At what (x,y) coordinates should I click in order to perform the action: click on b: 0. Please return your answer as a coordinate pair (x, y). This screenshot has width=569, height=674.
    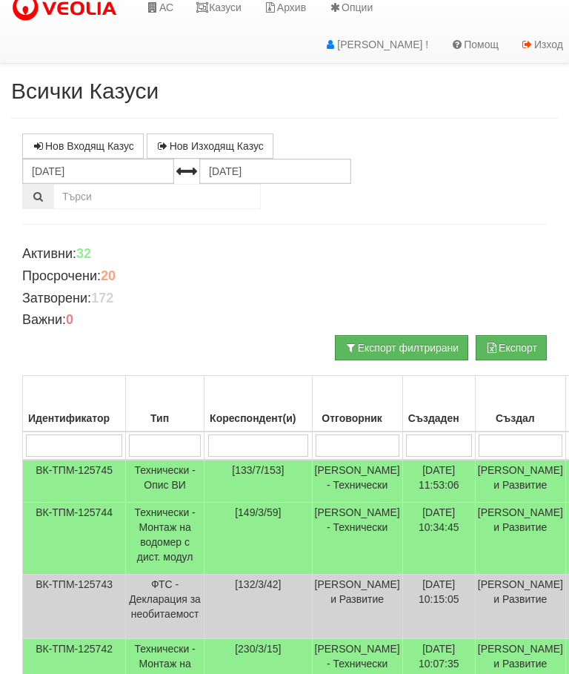
    Looking at the image, I should click on (70, 319).